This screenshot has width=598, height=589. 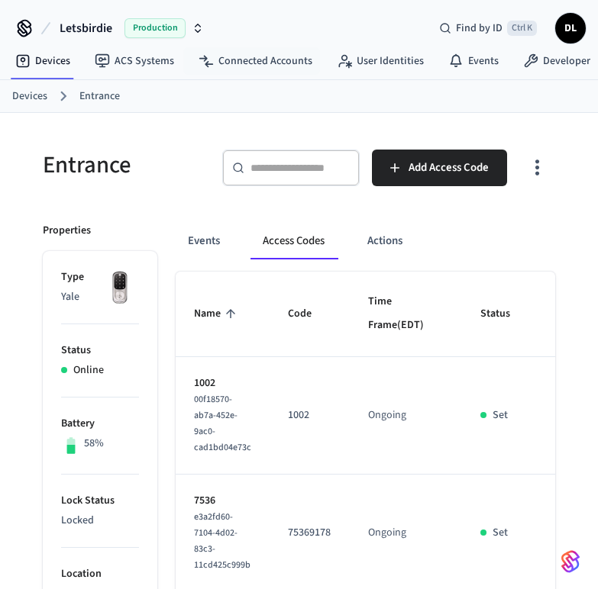 What do you see at coordinates (255, 61) in the screenshot?
I see `a: Connected Accounts` at bounding box center [255, 61].